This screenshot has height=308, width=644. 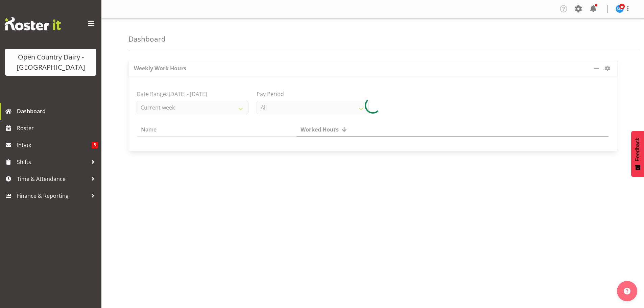 What do you see at coordinates (52, 162) in the screenshot?
I see `span: Shifts` at bounding box center [52, 162].